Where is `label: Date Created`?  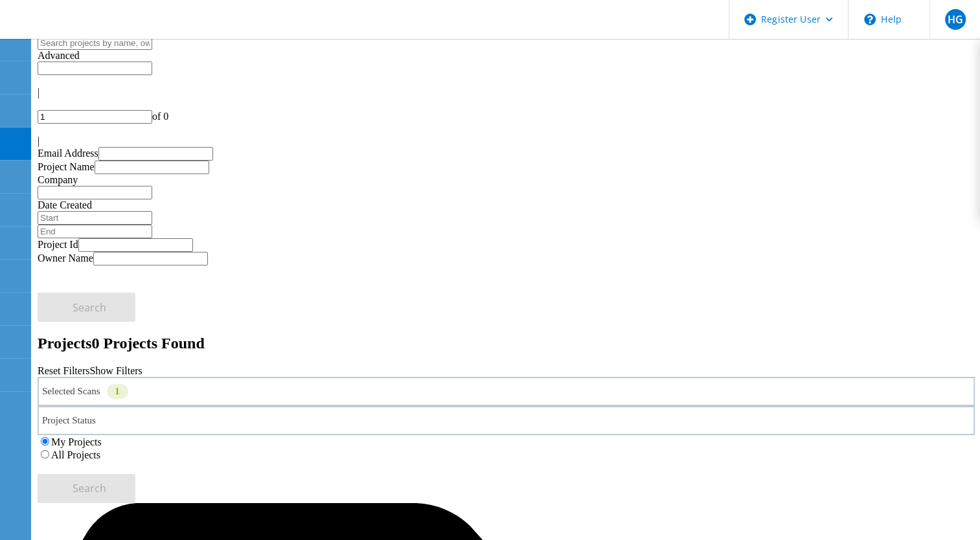
label: Date Created is located at coordinates (65, 205).